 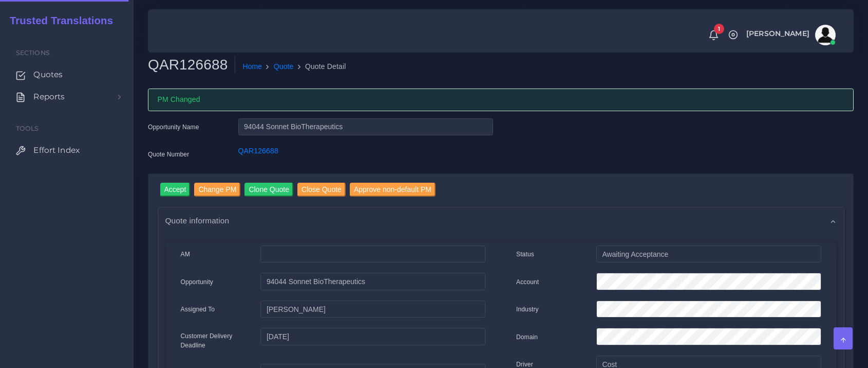 What do you see at coordinates (66, 150) in the screenshot?
I see `a: Effort Index` at bounding box center [66, 150].